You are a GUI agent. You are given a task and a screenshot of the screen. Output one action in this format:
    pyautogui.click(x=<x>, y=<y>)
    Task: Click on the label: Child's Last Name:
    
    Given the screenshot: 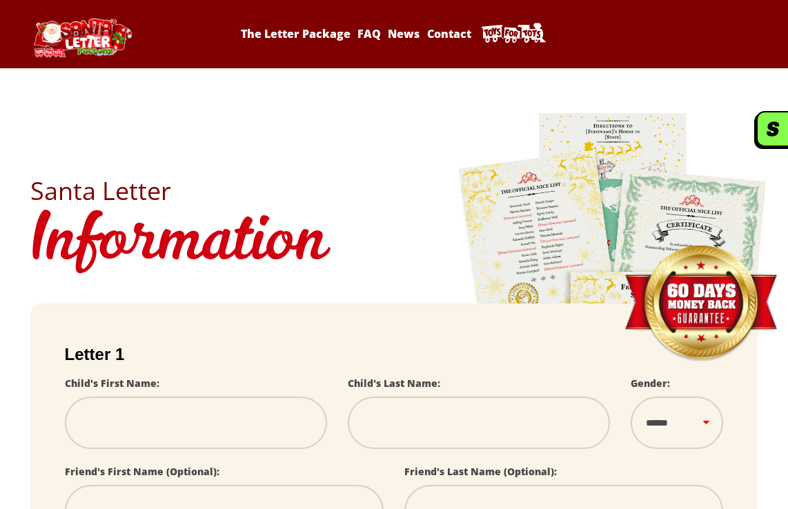 What is the action you would take?
    pyautogui.click(x=394, y=383)
    